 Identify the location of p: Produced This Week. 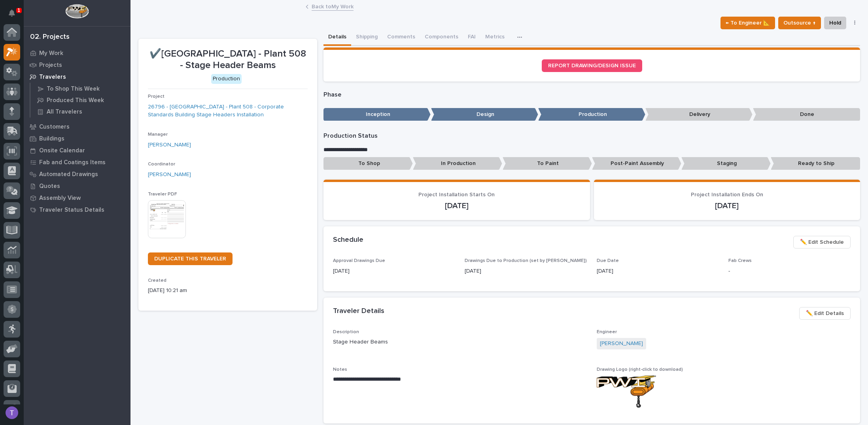
(75, 100).